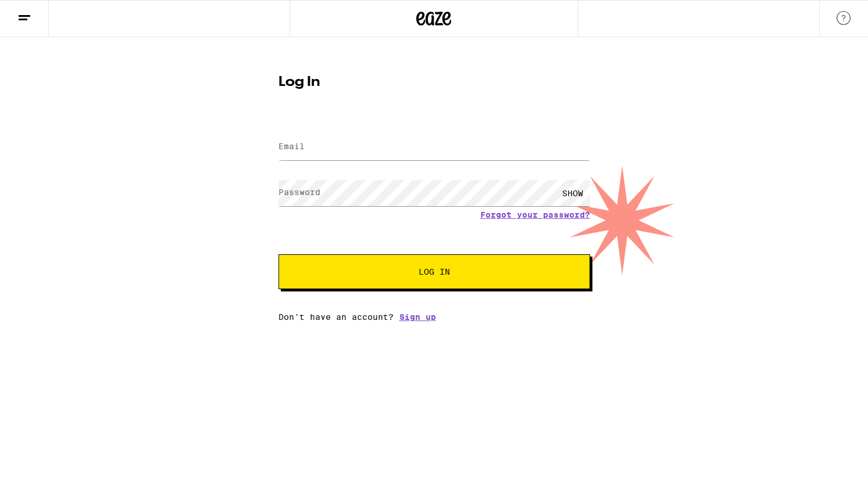  Describe the element at coordinates (291, 146) in the screenshot. I see `label: Email` at that location.